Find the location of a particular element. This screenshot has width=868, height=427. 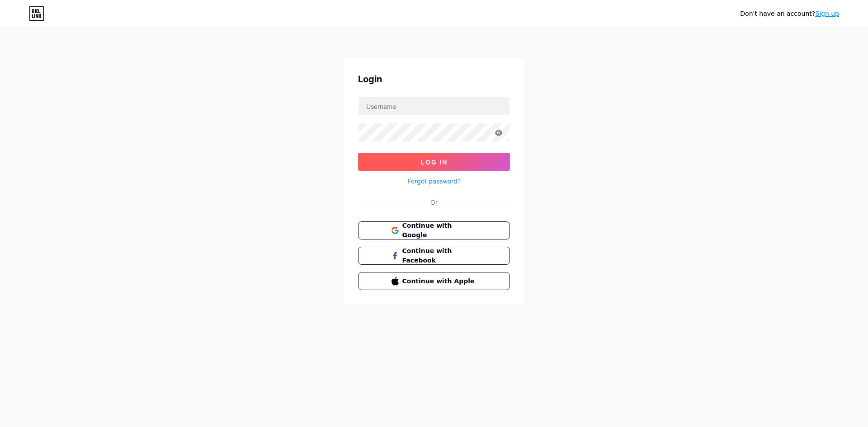

a: Sign up is located at coordinates (826, 14).